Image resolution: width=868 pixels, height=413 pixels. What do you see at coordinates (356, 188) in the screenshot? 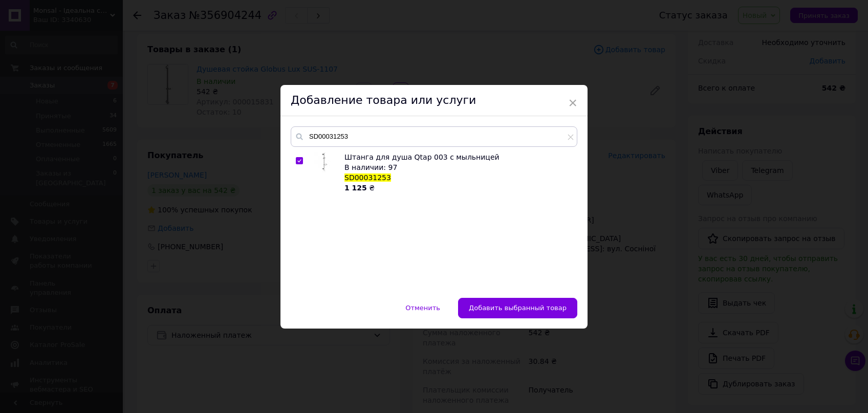
I see `b: 1 125` at bounding box center [356, 188].